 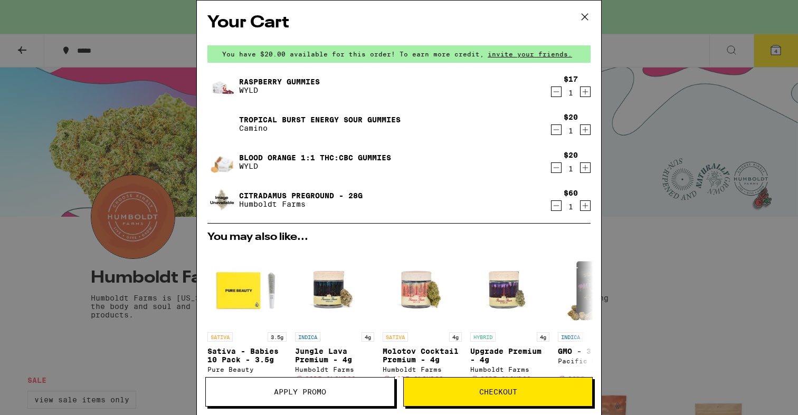 I want to click on img: Humboldt Farms - Upgrade Premium - 4g, so click(x=510, y=288).